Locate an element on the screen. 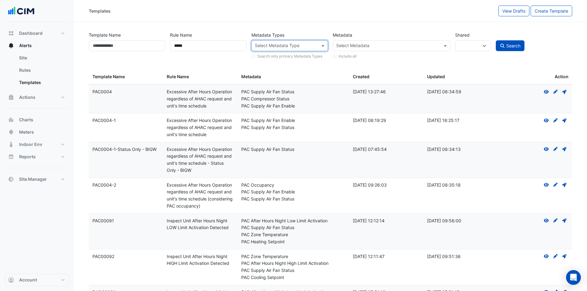  label: Search only primary Metadata Types is located at coordinates (290, 56).